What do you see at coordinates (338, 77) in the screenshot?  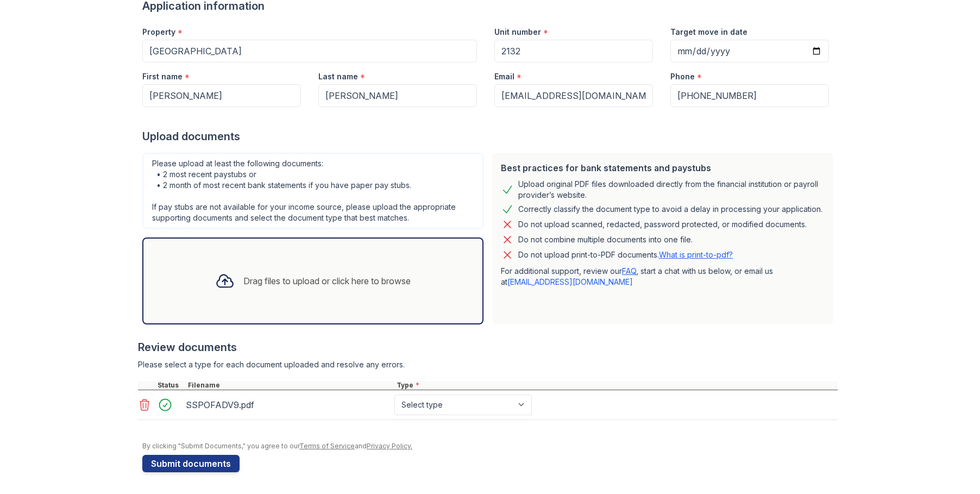 I see `label: Last name` at bounding box center [338, 77].